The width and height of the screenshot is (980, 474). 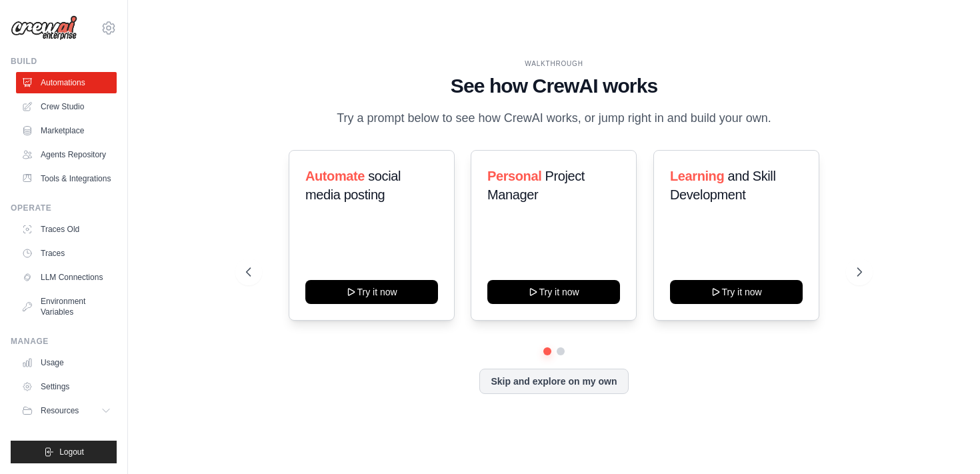 I want to click on a: Environment Variables, so click(x=66, y=307).